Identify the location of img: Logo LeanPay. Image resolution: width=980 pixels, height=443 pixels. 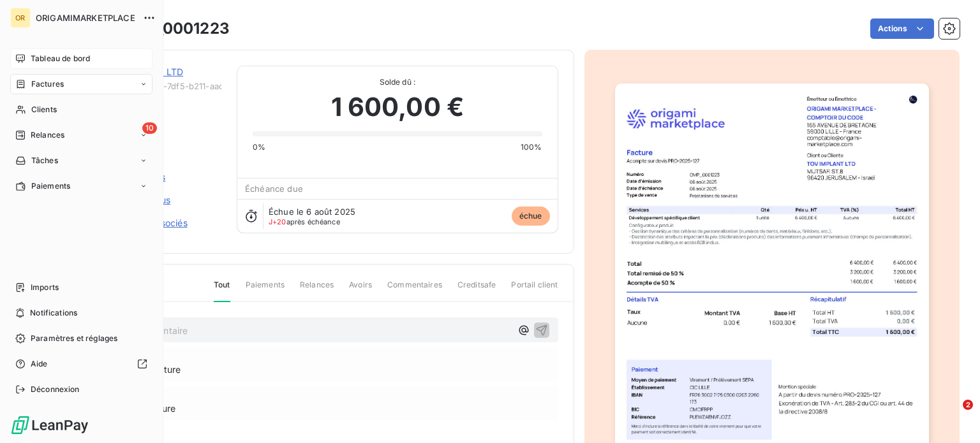
(50, 426).